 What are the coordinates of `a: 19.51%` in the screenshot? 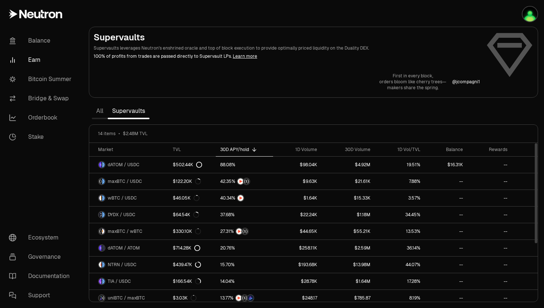 It's located at (400, 165).